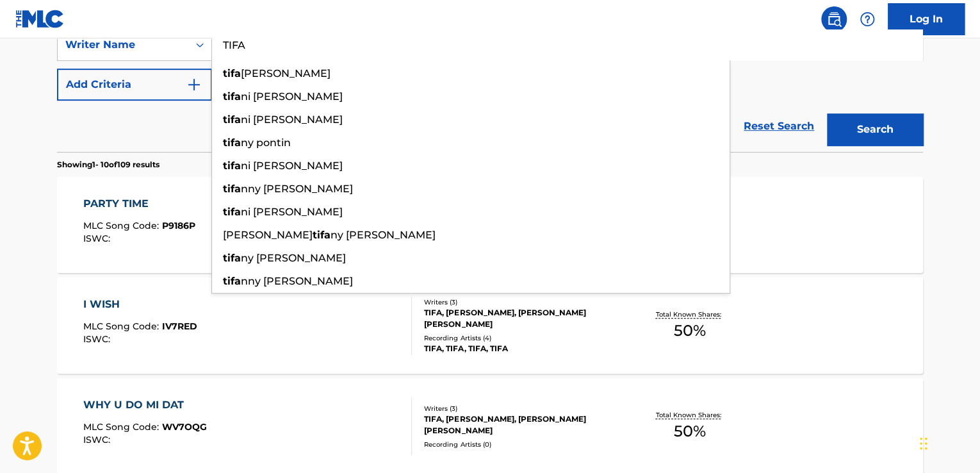  I want to click on form: Search Form, so click(490, 90).